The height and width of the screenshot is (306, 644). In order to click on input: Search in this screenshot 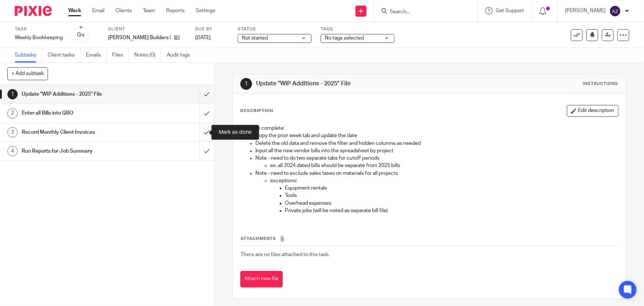, I will do `click(422, 12)`.